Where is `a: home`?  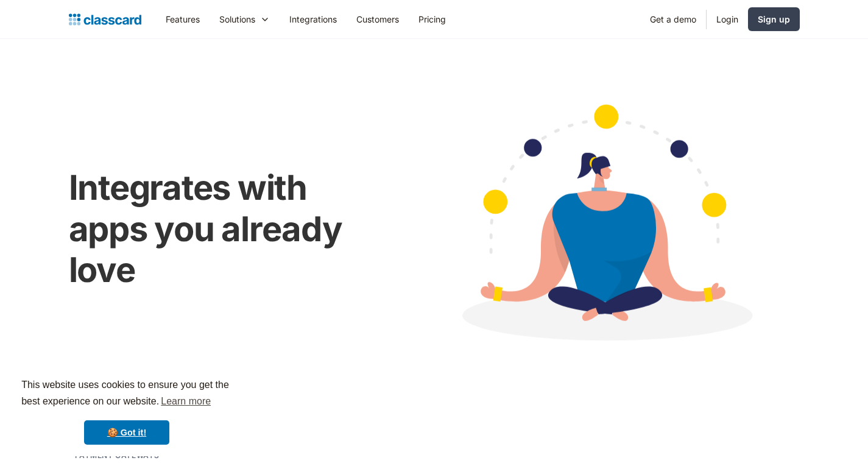
a: home is located at coordinates (105, 19).